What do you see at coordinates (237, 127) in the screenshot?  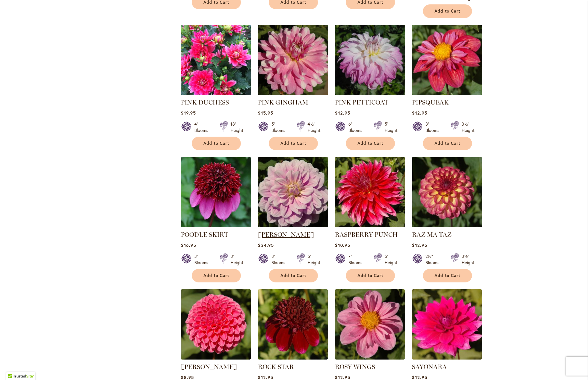 I see `div: 18" Height` at bounding box center [237, 127].